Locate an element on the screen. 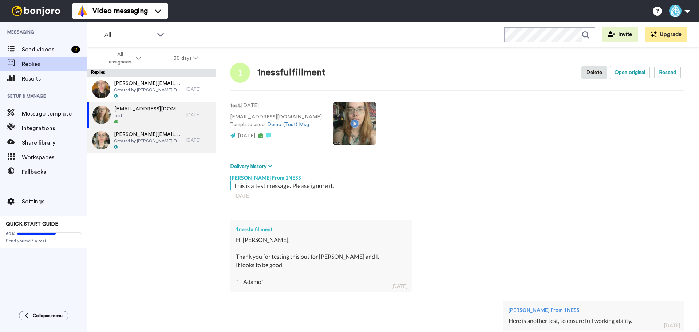  div: Here is another test, to ensure full working ability. is located at coordinates (594, 321).